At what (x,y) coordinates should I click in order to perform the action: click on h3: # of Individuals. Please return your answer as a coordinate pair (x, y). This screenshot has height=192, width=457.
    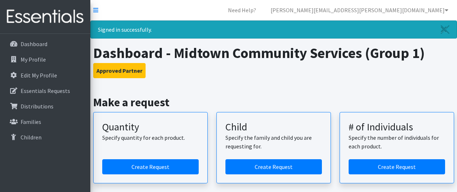
    Looking at the image, I should click on (396, 127).